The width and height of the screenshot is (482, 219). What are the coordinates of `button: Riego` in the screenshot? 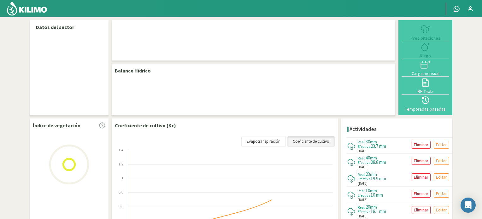 It's located at (425, 50).